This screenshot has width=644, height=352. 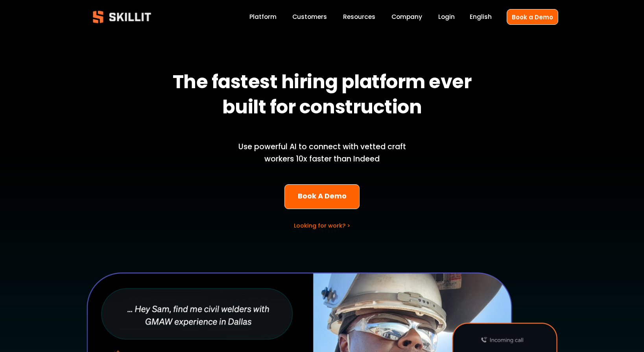 What do you see at coordinates (480, 17) in the screenshot?
I see `div: language picker` at bounding box center [480, 17].